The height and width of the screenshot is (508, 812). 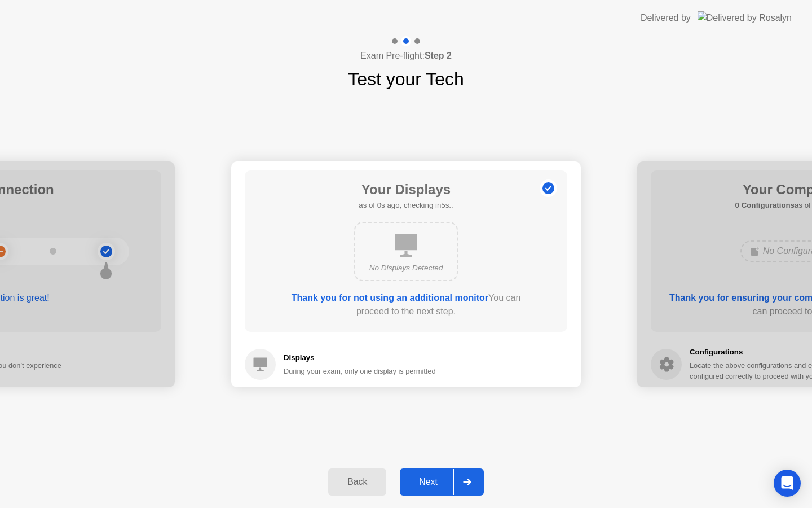 What do you see at coordinates (744, 18) in the screenshot?
I see `img: Delivered by Rosalyn` at bounding box center [744, 18].